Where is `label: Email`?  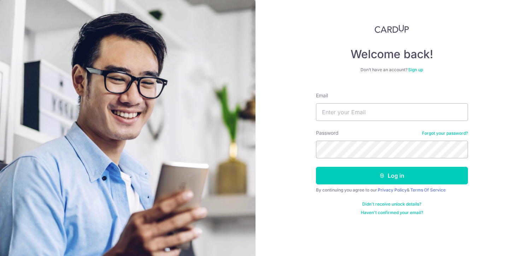
label: Email is located at coordinates (322, 96).